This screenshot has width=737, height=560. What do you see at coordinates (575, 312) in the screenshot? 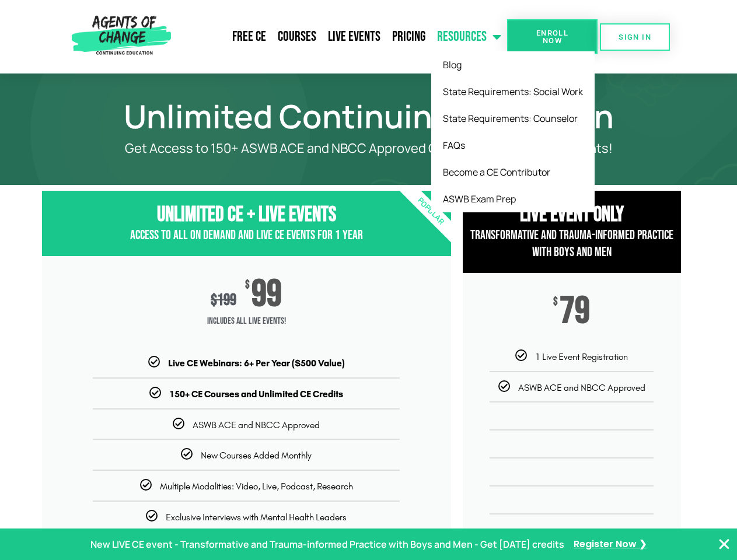
I see `span: 79` at bounding box center [575, 312].